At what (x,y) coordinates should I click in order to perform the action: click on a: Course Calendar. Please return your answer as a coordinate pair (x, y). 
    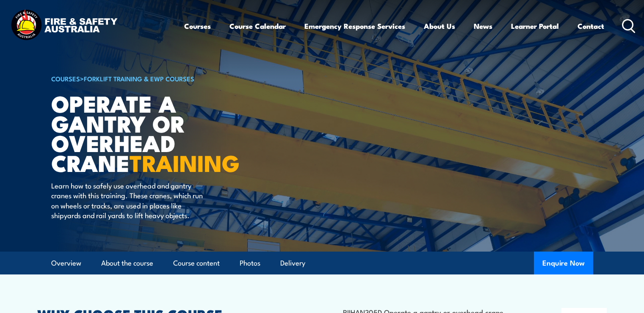
    Looking at the image, I should click on (257, 26).